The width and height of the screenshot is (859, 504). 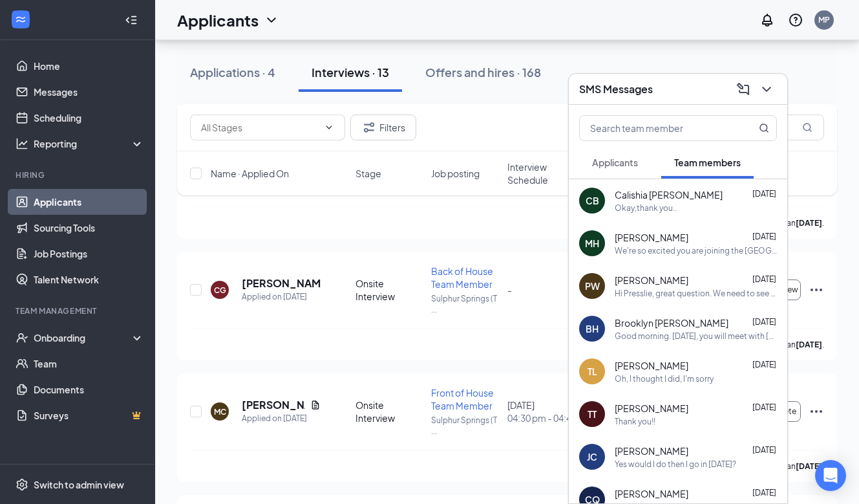 I want to click on svg: Notifications, so click(x=767, y=20).